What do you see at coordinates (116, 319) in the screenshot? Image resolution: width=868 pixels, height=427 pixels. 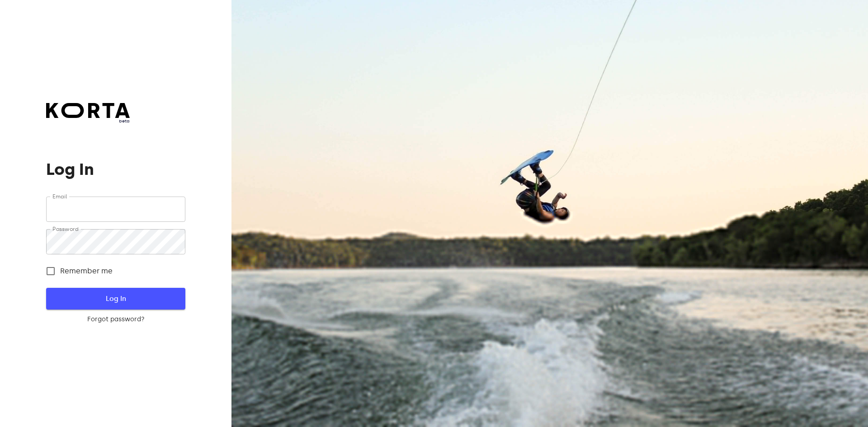 I see `a: Forgot password?` at bounding box center [116, 319].